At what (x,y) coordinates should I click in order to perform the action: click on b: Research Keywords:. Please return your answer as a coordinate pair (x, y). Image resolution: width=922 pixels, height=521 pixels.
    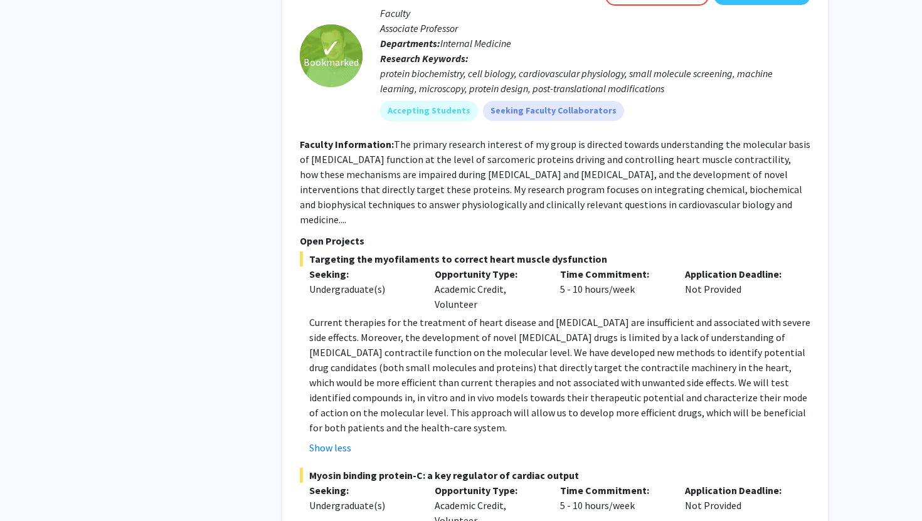
    Looking at the image, I should click on (424, 58).